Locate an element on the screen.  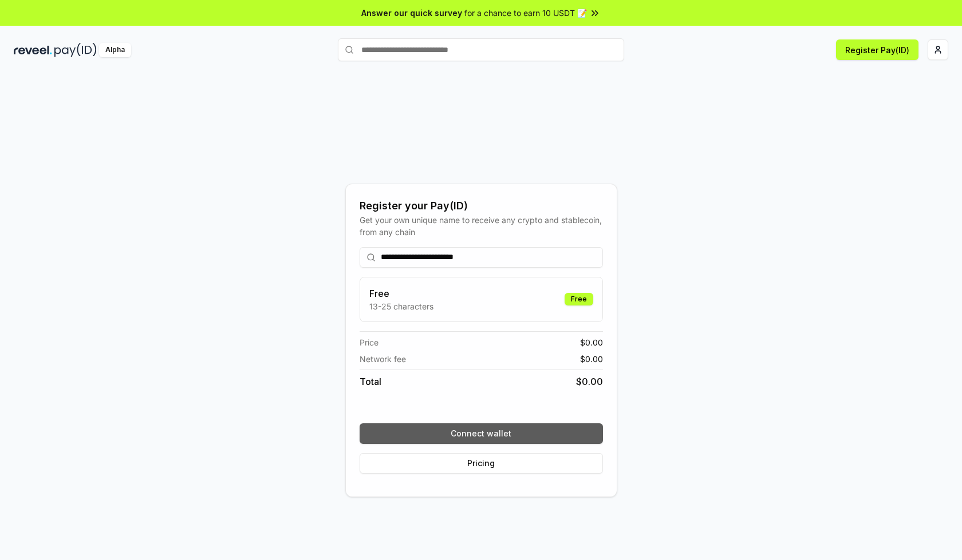
h3: Free is located at coordinates (402, 294).